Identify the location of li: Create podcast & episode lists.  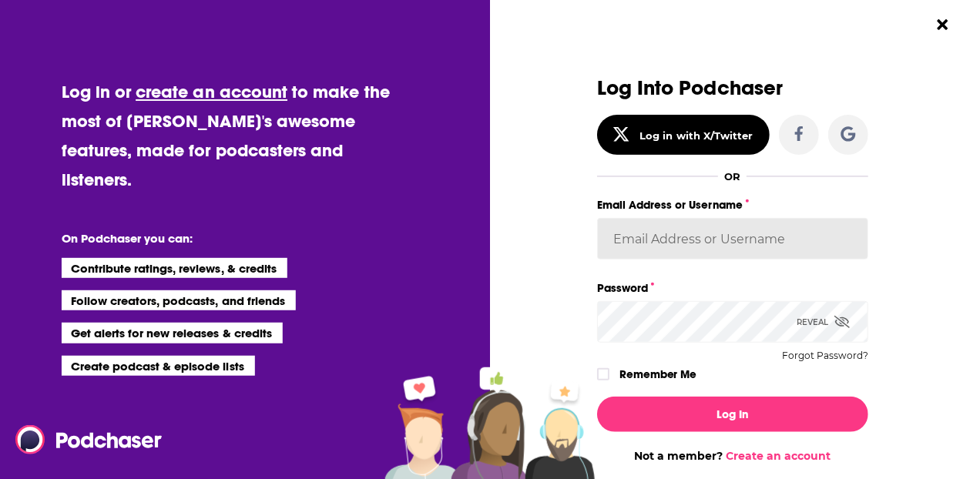
(158, 366).